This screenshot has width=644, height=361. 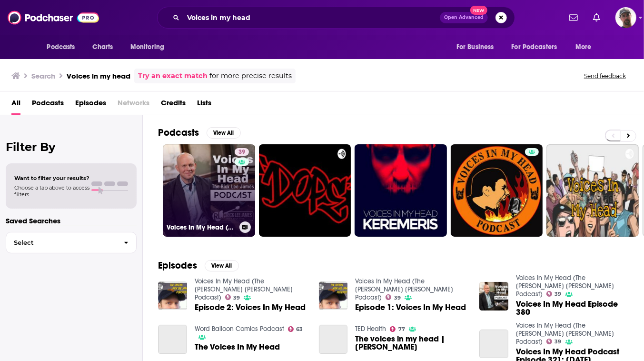 What do you see at coordinates (172, 296) in the screenshot?
I see `img: Episode 2: Voices In My Head` at bounding box center [172, 296].